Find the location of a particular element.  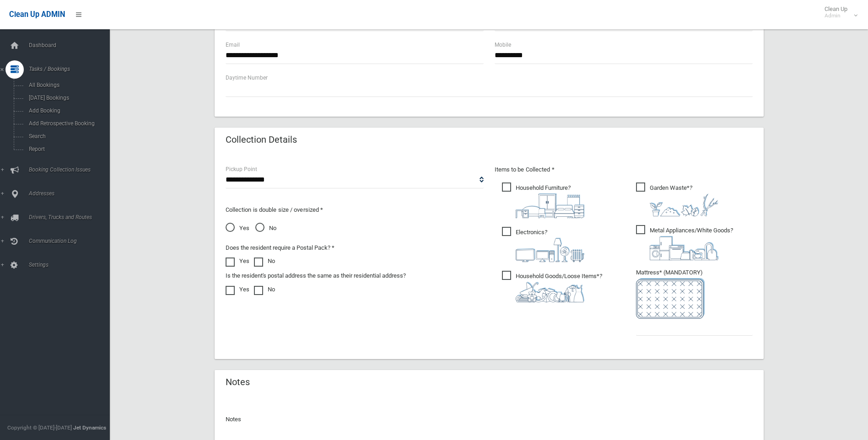

span: Addresses is located at coordinates (72, 194).